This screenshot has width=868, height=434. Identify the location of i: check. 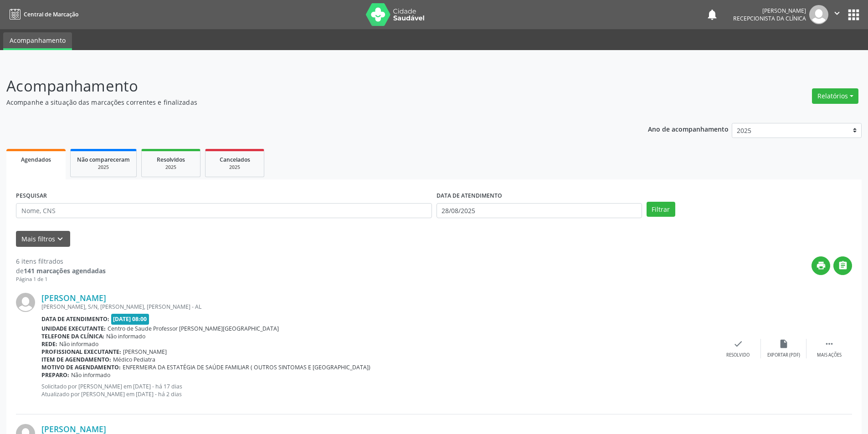
(738, 344).